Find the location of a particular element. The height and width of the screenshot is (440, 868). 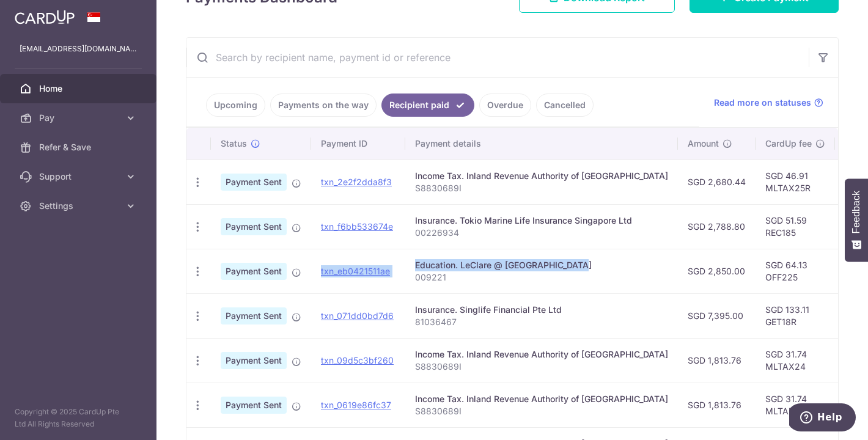

td: SGD 2,788.80 is located at coordinates (716, 226).